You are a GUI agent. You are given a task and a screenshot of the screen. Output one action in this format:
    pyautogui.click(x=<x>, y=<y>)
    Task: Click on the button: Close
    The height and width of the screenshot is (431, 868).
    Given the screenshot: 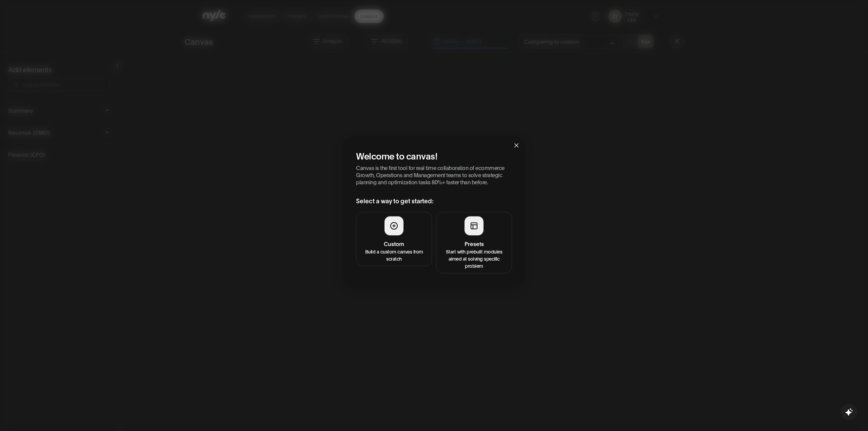 What is the action you would take?
    pyautogui.click(x=516, y=145)
    